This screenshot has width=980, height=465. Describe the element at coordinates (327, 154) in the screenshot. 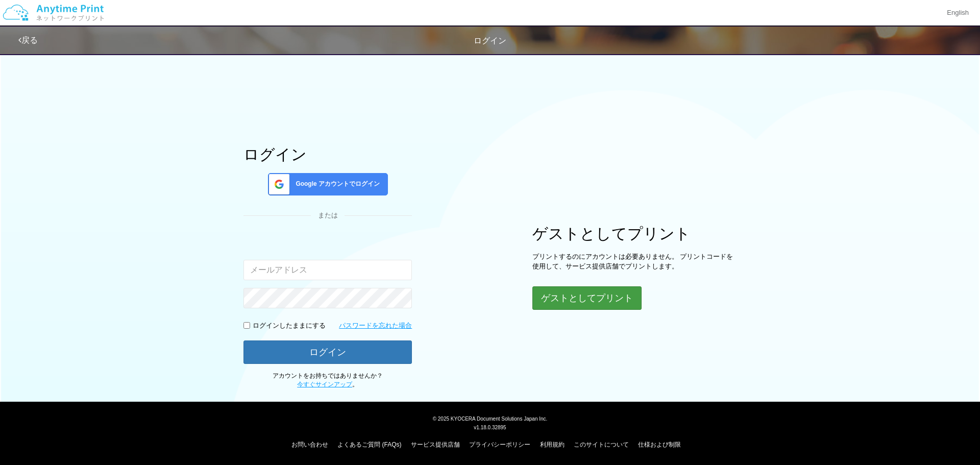

I see `h1: ログイン` at that location.